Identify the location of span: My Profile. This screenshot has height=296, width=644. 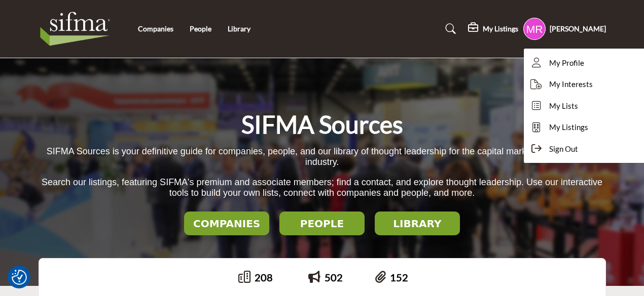
(567, 63).